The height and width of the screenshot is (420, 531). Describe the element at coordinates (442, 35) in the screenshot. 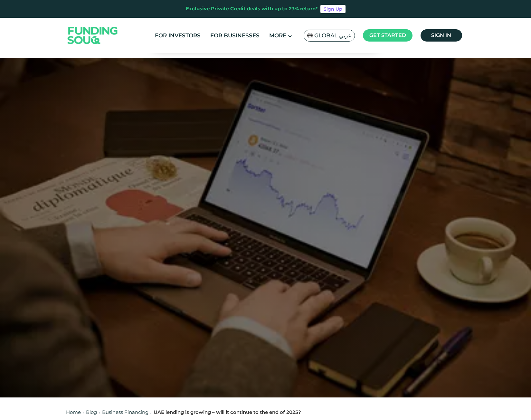

I see `span: Sign in` at that location.